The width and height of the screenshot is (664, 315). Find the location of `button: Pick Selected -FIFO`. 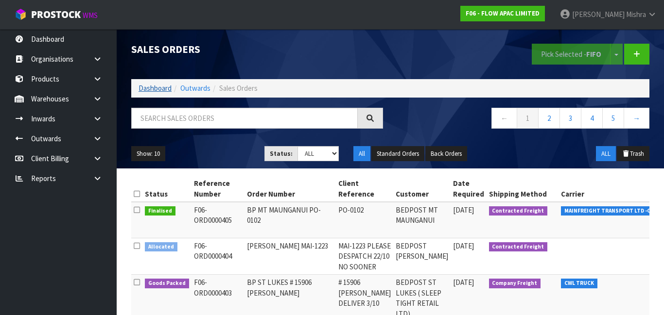

button: Pick Selected -FIFO is located at coordinates (571, 54).